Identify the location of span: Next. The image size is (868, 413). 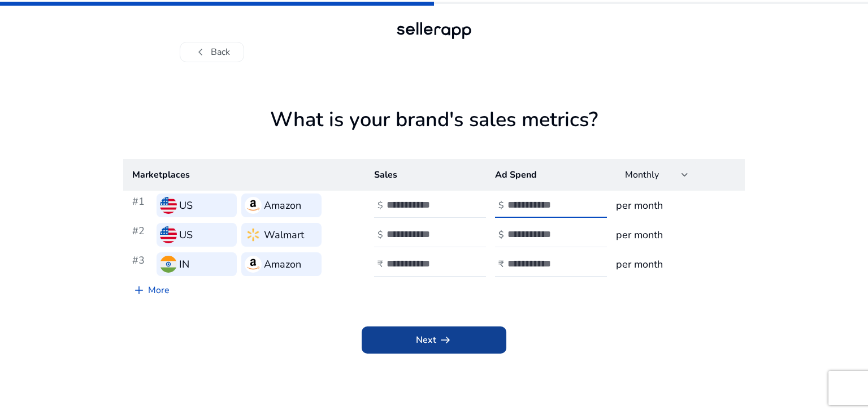
(434, 340).